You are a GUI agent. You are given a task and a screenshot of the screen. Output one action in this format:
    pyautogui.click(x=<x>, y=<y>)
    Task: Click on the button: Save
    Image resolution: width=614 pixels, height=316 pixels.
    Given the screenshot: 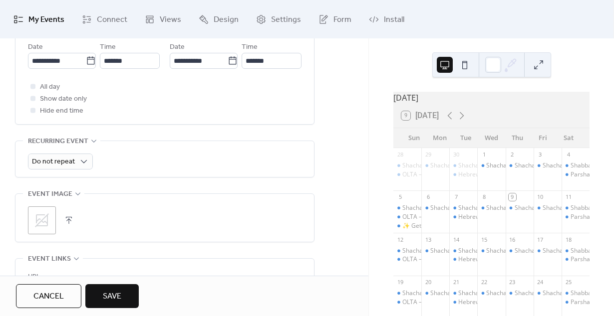 What is the action you would take?
    pyautogui.click(x=112, y=296)
    